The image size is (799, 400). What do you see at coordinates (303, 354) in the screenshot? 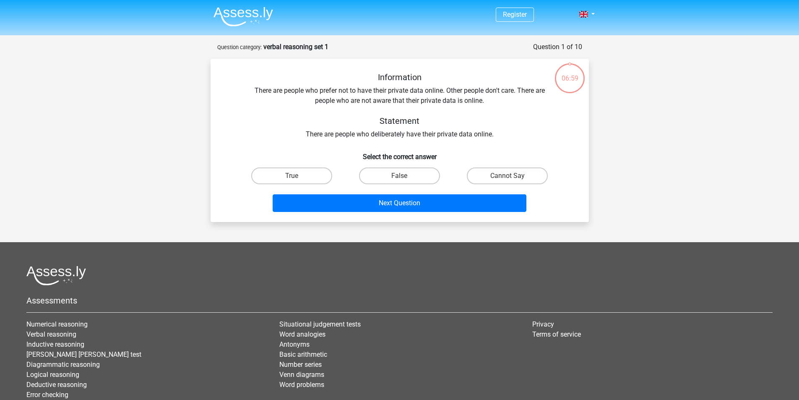
I see `a: Basic arithmetic` at bounding box center [303, 354].